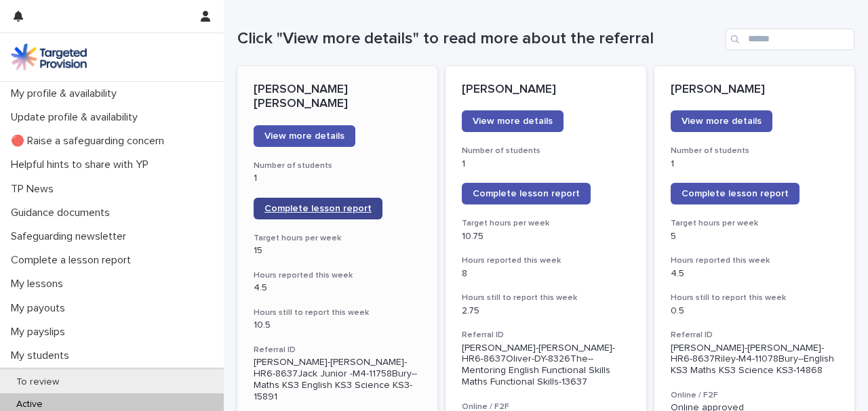 This screenshot has width=868, height=411. I want to click on p: My lessons, so click(39, 284).